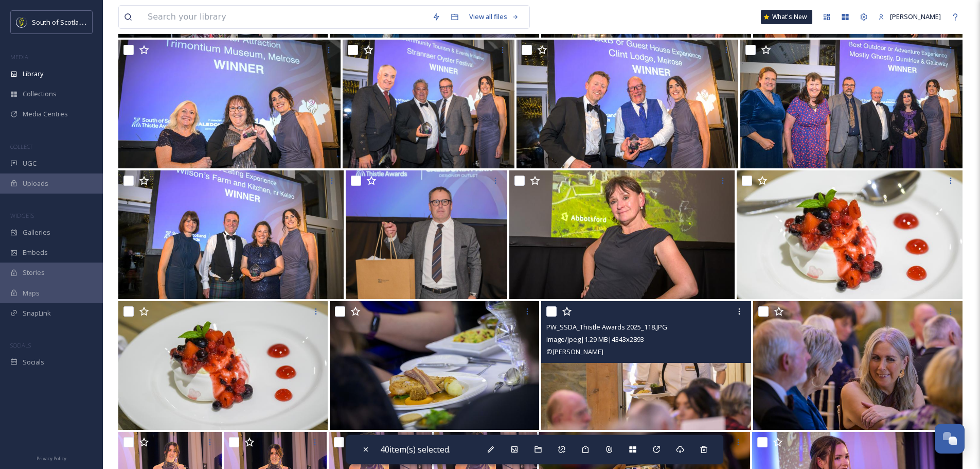 This screenshot has height=469, width=980. I want to click on img: PW_SSDA_Thistle Awards 2025_118.JPG, so click(646, 365).